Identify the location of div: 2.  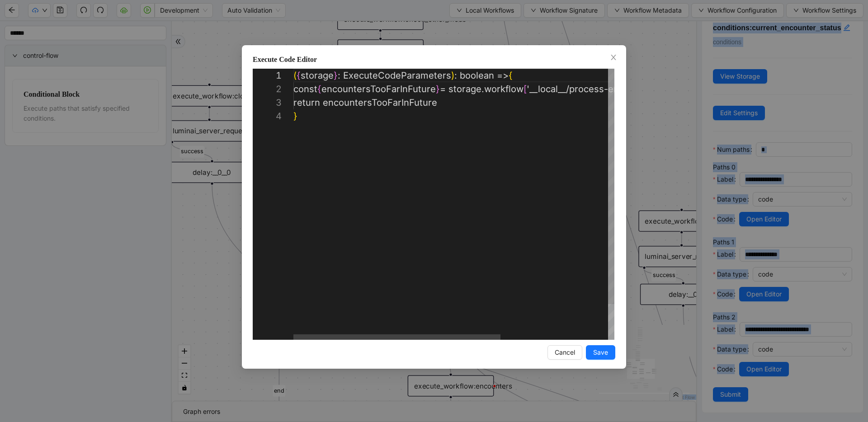
(267, 89).